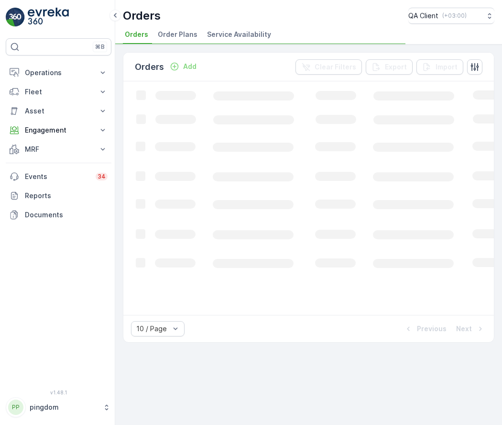 This screenshot has width=502, height=425. I want to click on p: MRF, so click(58, 149).